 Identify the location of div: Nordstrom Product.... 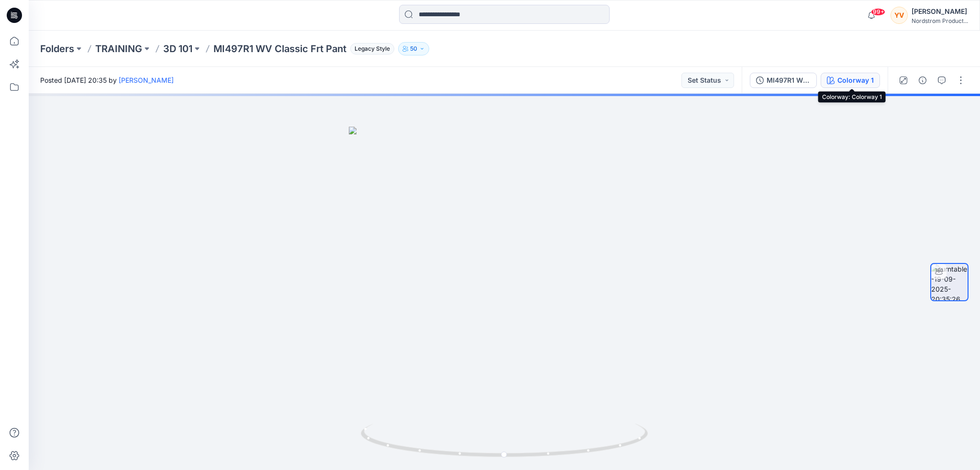
(940, 21).